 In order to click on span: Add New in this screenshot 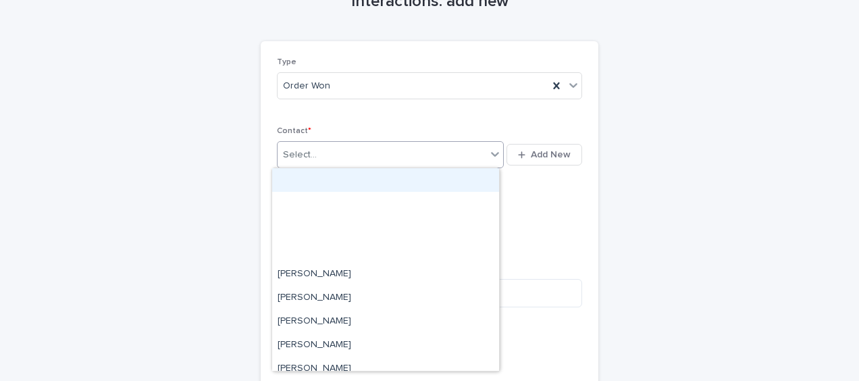, I will do `click(550, 155)`.